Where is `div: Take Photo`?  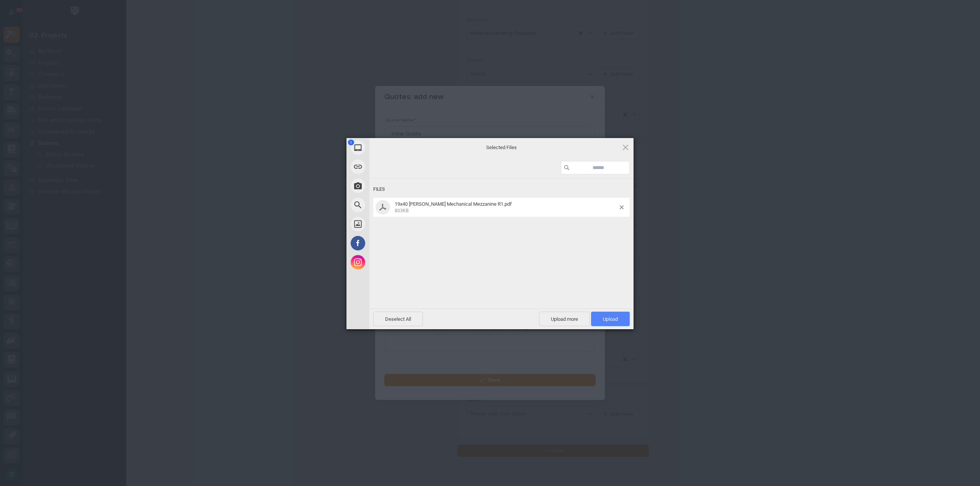 div: Take Photo is located at coordinates (393, 186).